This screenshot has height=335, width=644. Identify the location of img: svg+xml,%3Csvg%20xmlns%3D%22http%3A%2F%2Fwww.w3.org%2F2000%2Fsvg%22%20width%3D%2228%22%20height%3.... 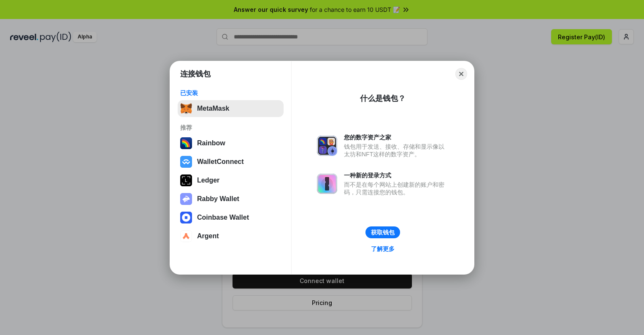
(186, 180).